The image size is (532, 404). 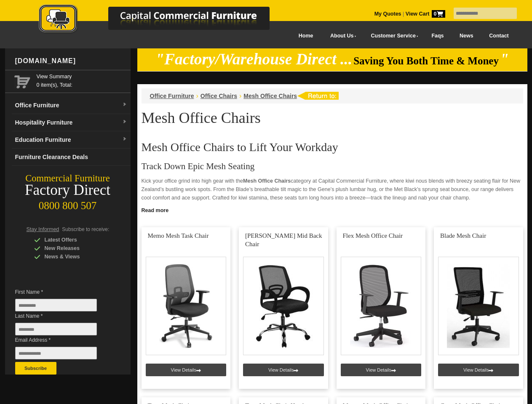 What do you see at coordinates (71, 157) in the screenshot?
I see `a: Furniture Clearance Deals` at bounding box center [71, 157].